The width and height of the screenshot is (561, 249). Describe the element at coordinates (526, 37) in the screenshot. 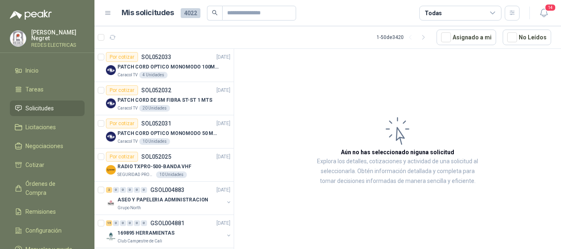

I see `button: No Leídos` at that location.